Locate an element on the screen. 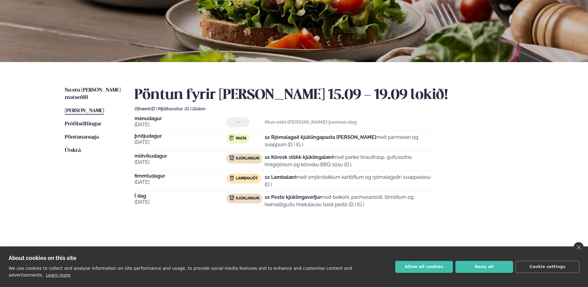 The image size is (588, 287). strong: 1x Kóresk stökk kjúklingalæri is located at coordinates (299, 157).